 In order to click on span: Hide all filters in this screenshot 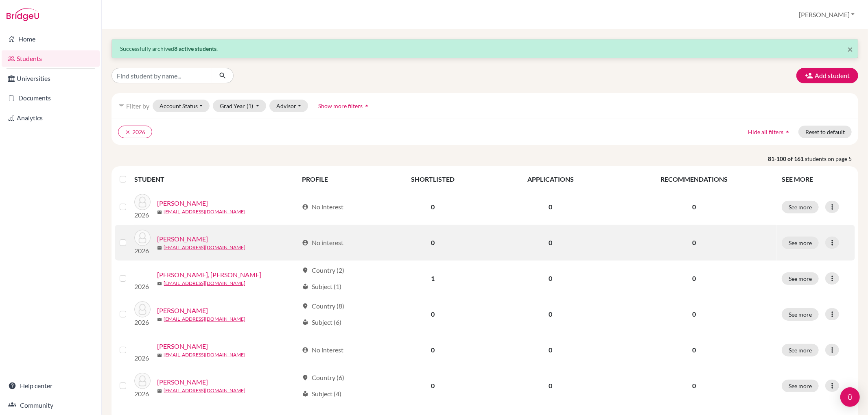, I will do `click(766, 132)`.